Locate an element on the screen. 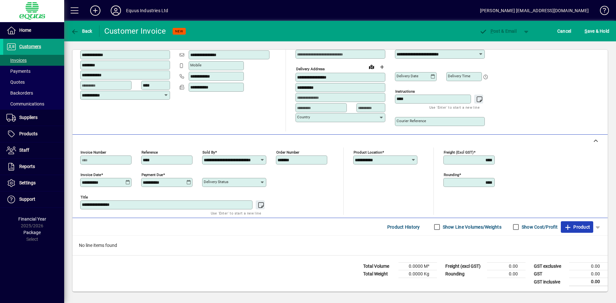 Image resolution: width=616 pixels, height=303 pixels. mat-label: Title is located at coordinates (84, 197).